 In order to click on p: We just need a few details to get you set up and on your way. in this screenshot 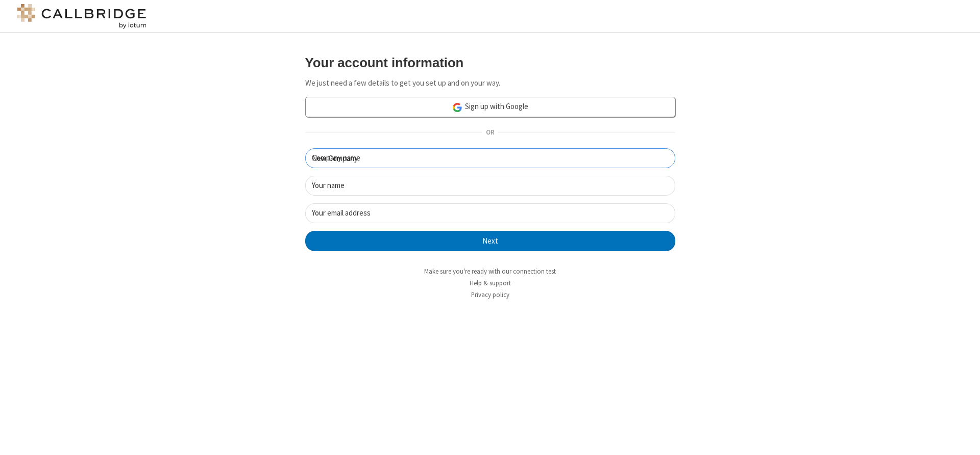, I will do `click(490, 83)`.